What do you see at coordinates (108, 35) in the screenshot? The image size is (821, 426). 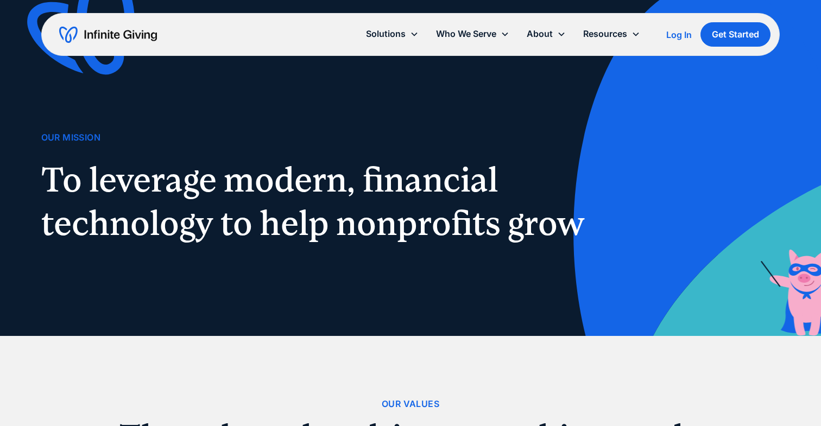 I see `a: home` at bounding box center [108, 35].